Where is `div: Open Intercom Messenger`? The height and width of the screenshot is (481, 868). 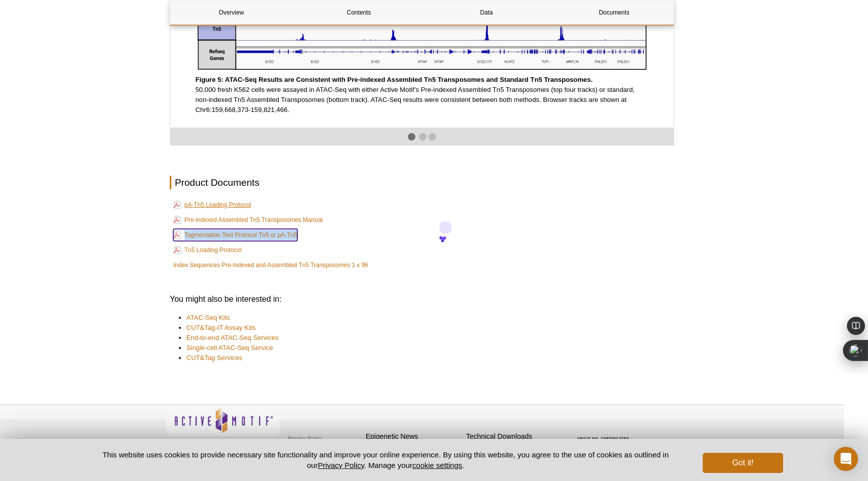
div: Open Intercom Messenger is located at coordinates (846, 459).